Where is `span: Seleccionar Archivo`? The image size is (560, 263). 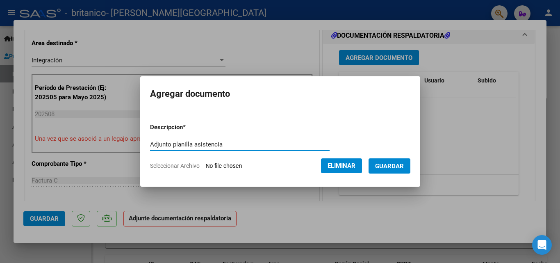 span: Seleccionar Archivo is located at coordinates (175, 166).